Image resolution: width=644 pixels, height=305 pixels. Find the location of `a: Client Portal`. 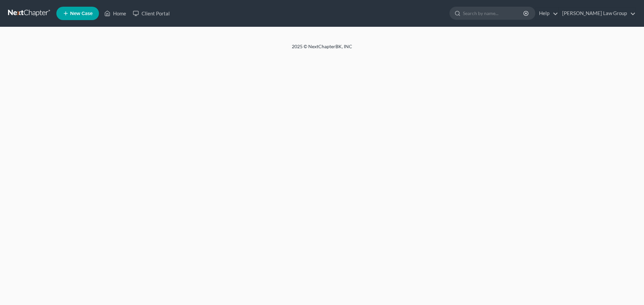

a: Client Portal is located at coordinates (151, 13).